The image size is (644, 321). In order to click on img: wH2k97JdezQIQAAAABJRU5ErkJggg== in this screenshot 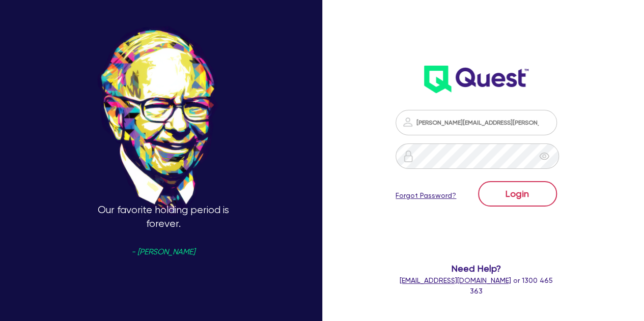, I will do `click(476, 79)`.